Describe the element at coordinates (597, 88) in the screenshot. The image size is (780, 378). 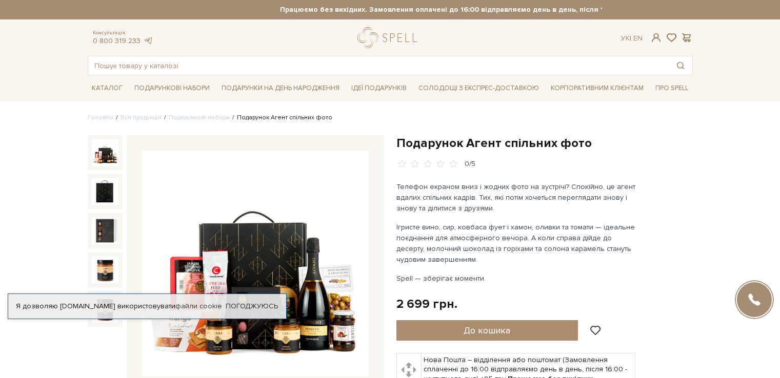
I see `a: Корпоративним клієнтам` at that location.